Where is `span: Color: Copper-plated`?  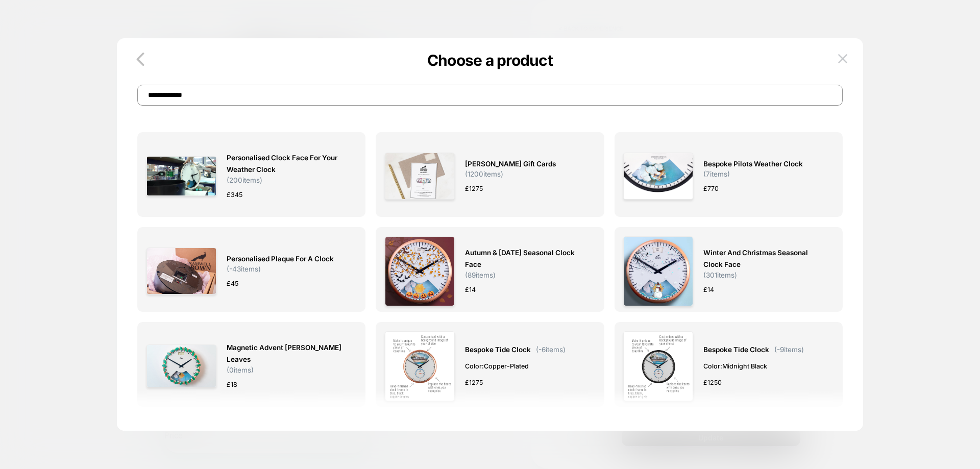 span: Color: Copper-plated is located at coordinates (515, 366).